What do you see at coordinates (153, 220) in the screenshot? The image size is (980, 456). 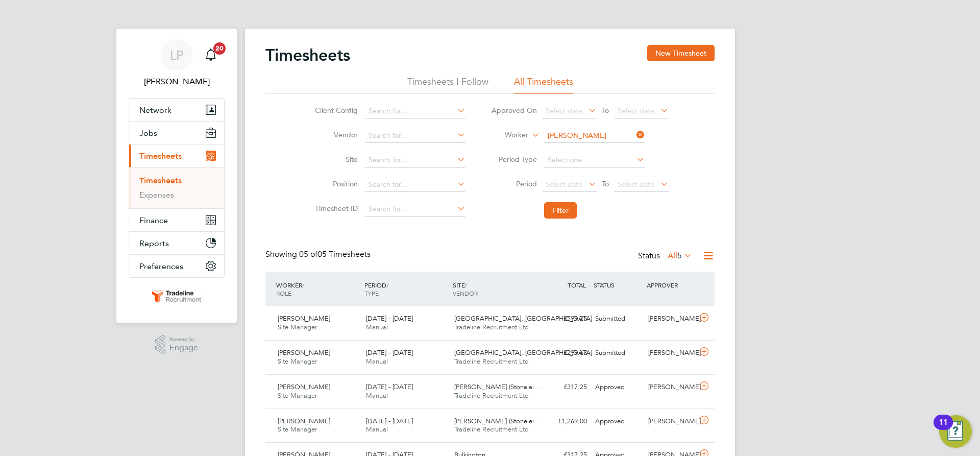 I see `span: Finance` at bounding box center [153, 220].